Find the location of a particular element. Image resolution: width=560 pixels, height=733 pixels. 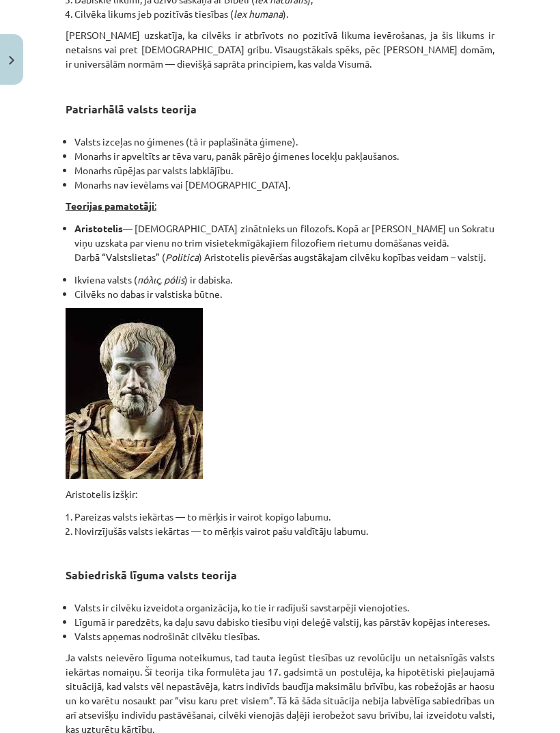

p: Aristotelis izšķir: is located at coordinates (280, 494).